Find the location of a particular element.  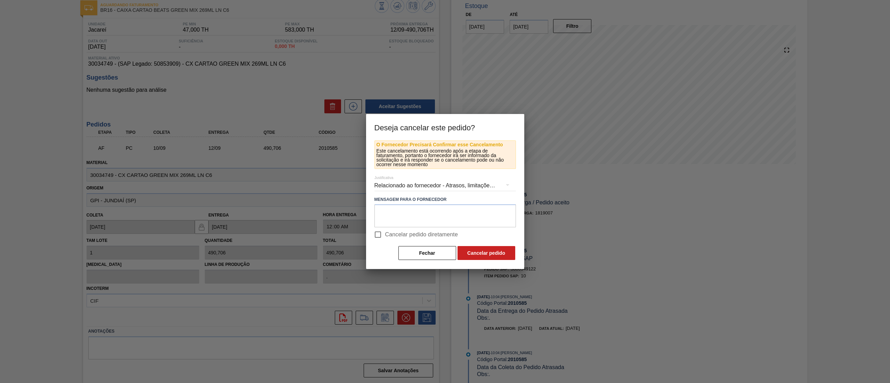

label: Mensagem para o Fornecedor is located at coordinates (445, 200).